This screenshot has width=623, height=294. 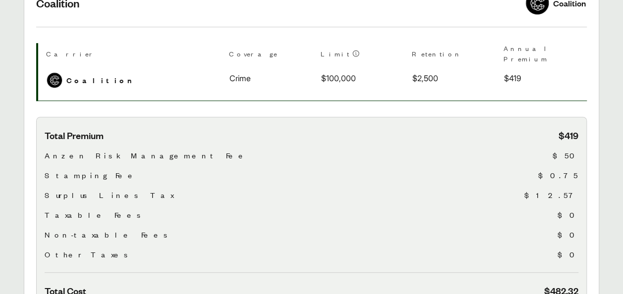 What do you see at coordinates (146, 156) in the screenshot?
I see `span: Anzen Risk Management Fee` at bounding box center [146, 156].